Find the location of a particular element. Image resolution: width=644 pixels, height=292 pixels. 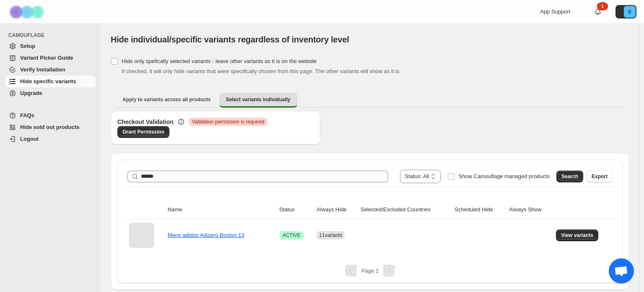

span: Page 1 is located at coordinates (370, 270).